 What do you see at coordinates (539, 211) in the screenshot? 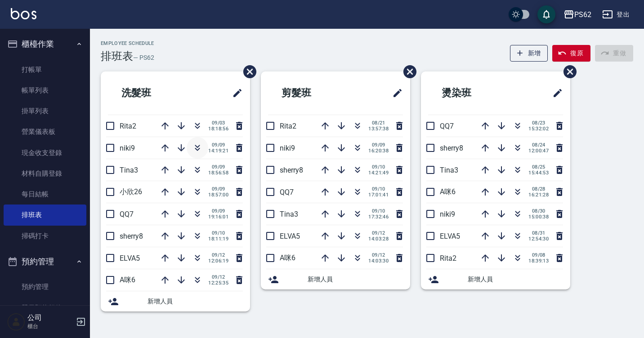
I see `span: 08/30` at bounding box center [539, 211].